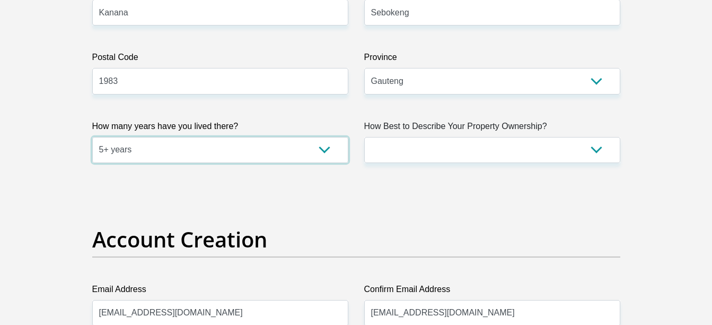 The image size is (712, 325). I want to click on label: Postal Code, so click(220, 59).